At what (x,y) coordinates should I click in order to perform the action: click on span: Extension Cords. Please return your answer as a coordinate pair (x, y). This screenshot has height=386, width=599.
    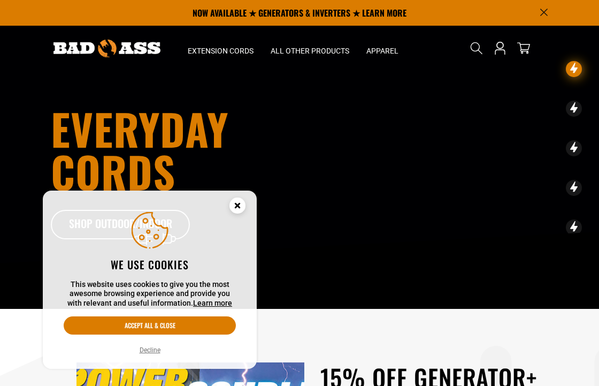
    Looking at the image, I should click on (221, 51).